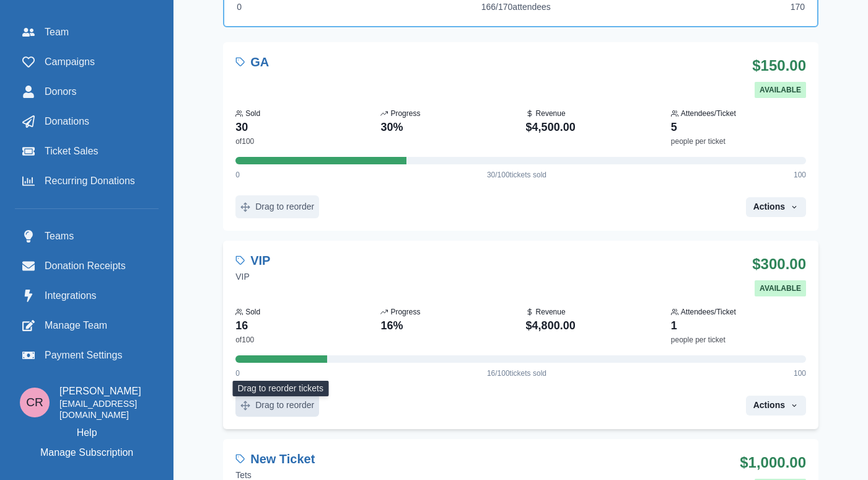 The height and width of the screenshot is (480, 868). Describe the element at coordinates (71, 296) in the screenshot. I see `span: Integrations` at that location.